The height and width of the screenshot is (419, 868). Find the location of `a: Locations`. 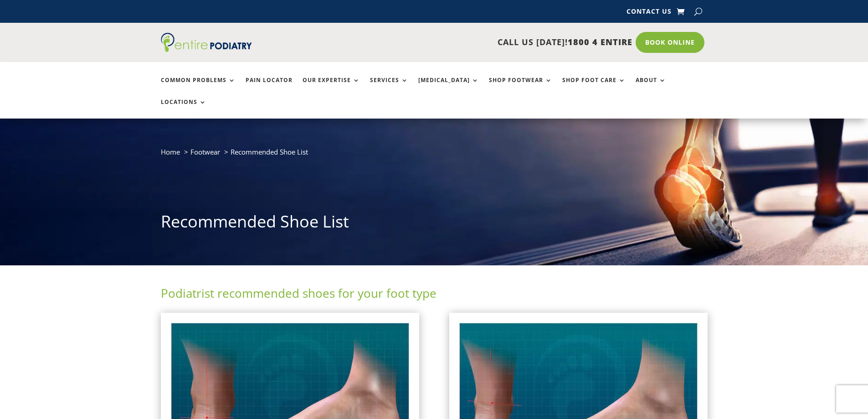

a: Locations is located at coordinates (184, 109).